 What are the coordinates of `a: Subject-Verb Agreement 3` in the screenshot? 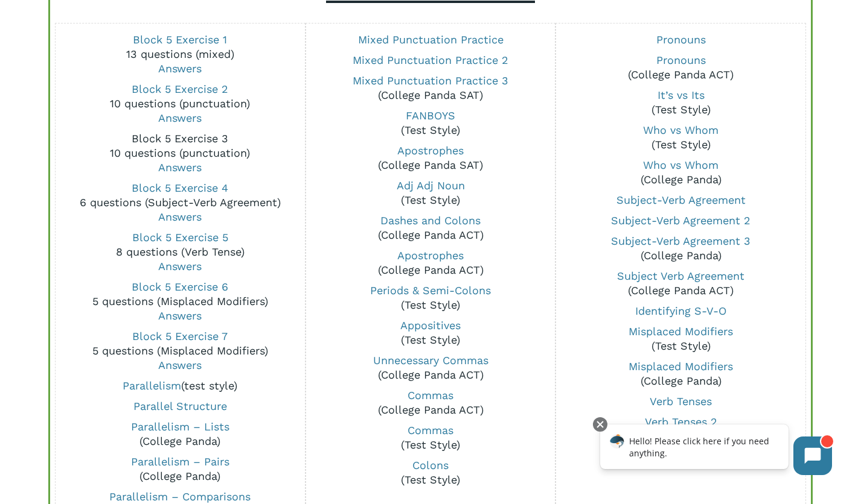 It's located at (680, 241).